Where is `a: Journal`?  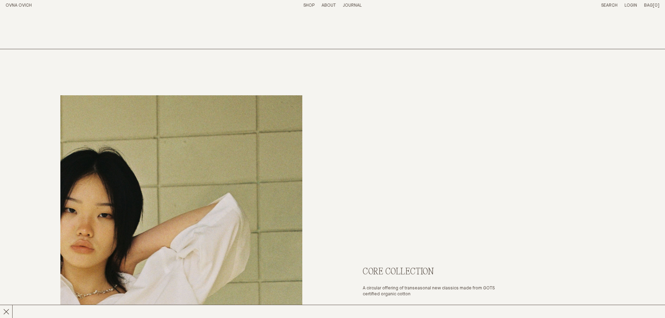
a: Journal is located at coordinates (352, 5).